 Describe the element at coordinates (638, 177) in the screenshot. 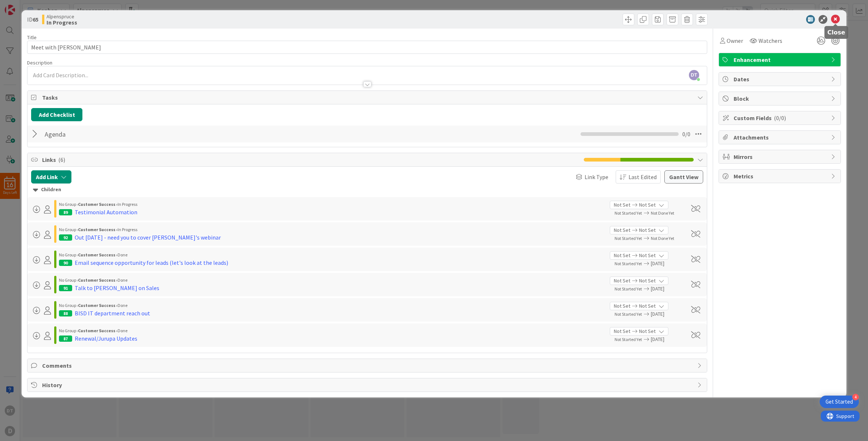

I see `button: Last Edited` at that location.